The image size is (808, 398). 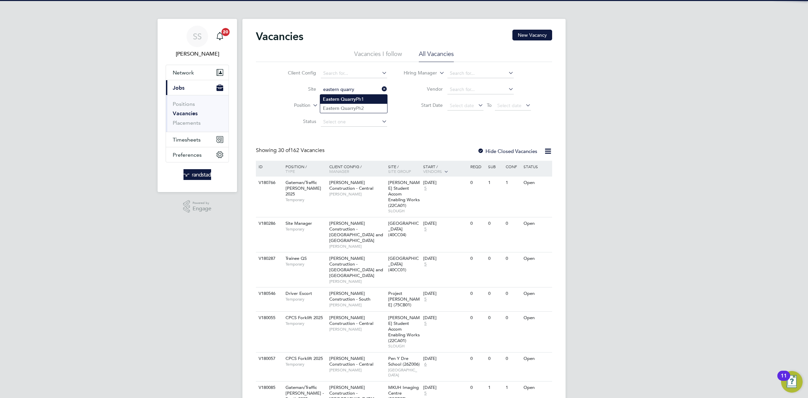 What do you see at coordinates (197, 139) in the screenshot?
I see `button: Timesheets` at bounding box center [197, 139].